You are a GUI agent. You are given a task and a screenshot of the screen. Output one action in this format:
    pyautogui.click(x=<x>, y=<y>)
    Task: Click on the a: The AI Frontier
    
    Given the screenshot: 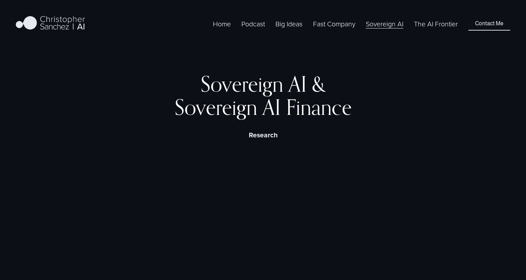 What is the action you would take?
    pyautogui.click(x=436, y=24)
    